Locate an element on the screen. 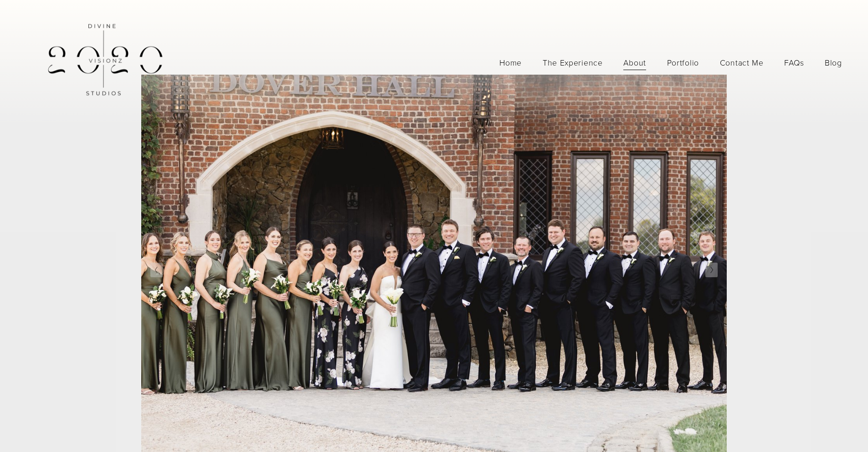 This screenshot has height=452, width=868. a: About is located at coordinates (635, 62).